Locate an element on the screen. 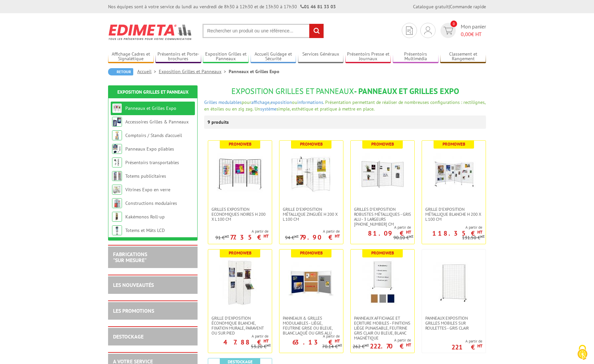 The width and height of the screenshot is (594, 364). img: Panneaux Exposition Grilles mobiles sur roulettes - gris clair is located at coordinates (454, 282).